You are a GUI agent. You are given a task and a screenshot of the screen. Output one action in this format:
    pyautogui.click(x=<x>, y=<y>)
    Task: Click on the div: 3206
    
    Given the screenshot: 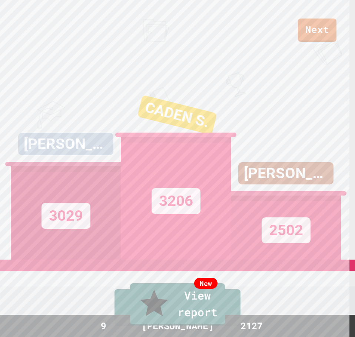 What is the action you would take?
    pyautogui.click(x=176, y=201)
    